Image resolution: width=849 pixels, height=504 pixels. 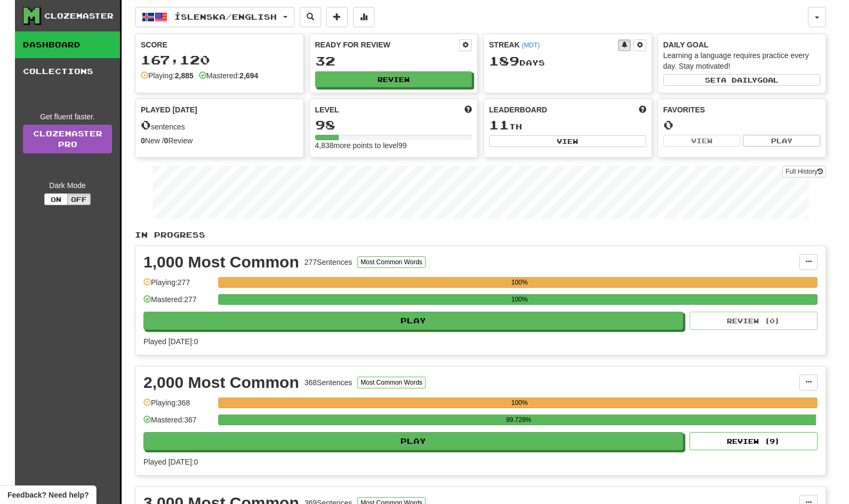 What do you see at coordinates (225, 16) in the screenshot?
I see `span: Íslenska / English` at bounding box center [225, 16].